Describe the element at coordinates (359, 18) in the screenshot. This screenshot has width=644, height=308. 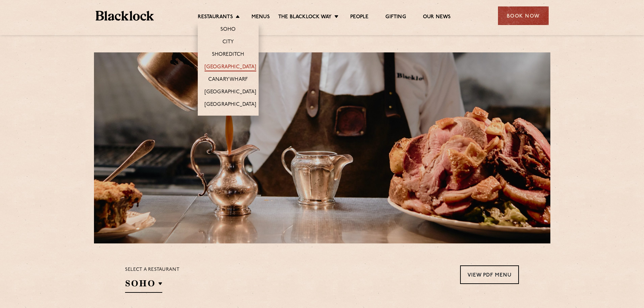
I see `a: People` at that location.